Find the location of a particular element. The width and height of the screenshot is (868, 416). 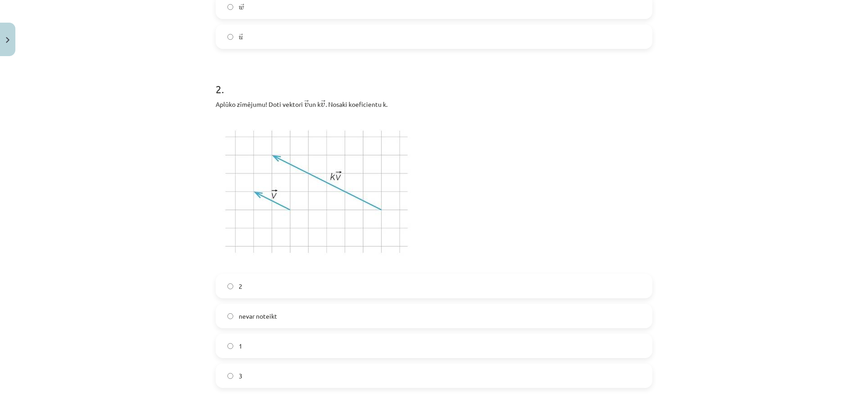

span: 1 is located at coordinates (240, 345).